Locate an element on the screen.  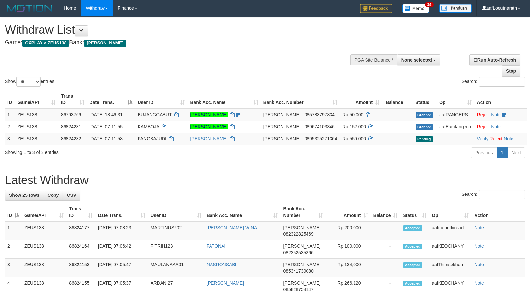
label: Search: is located at coordinates (494, 195).